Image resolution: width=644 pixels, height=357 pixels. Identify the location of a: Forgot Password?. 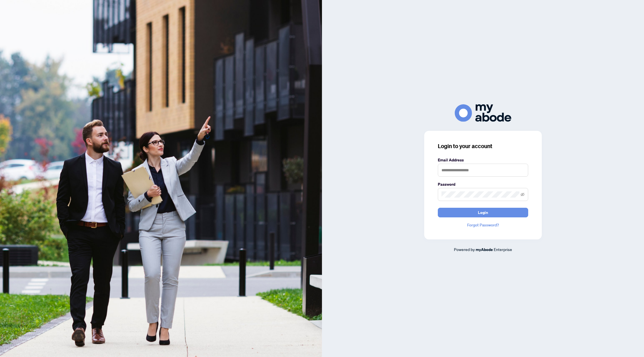
(483, 225).